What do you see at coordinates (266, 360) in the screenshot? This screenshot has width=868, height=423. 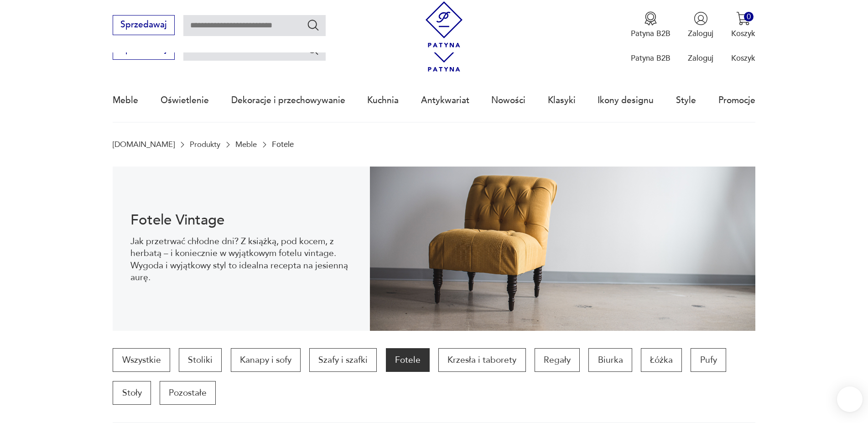 I see `a: Kanapy i sofy` at bounding box center [266, 360].